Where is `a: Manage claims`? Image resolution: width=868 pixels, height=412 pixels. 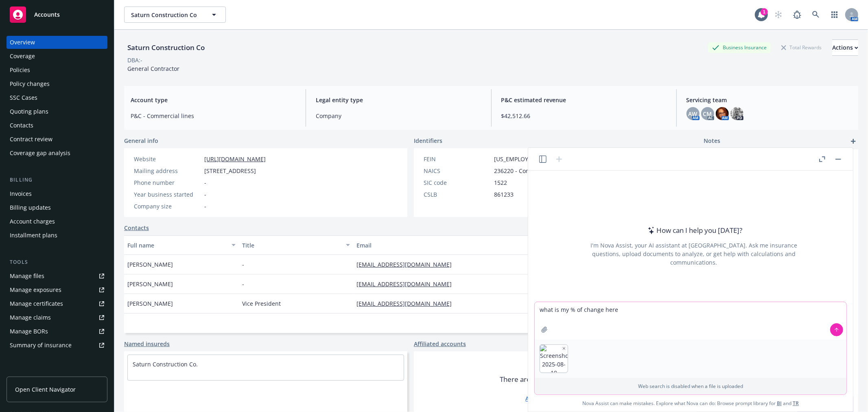 a: Manage claims is located at coordinates (57, 318).